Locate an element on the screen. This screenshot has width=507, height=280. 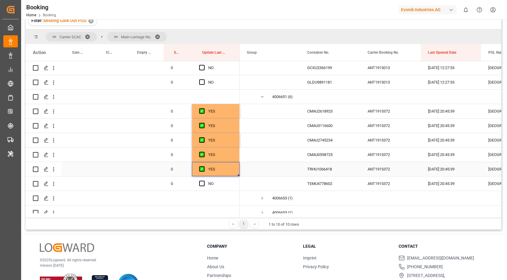
div: 1 is located at coordinates (243, 224).